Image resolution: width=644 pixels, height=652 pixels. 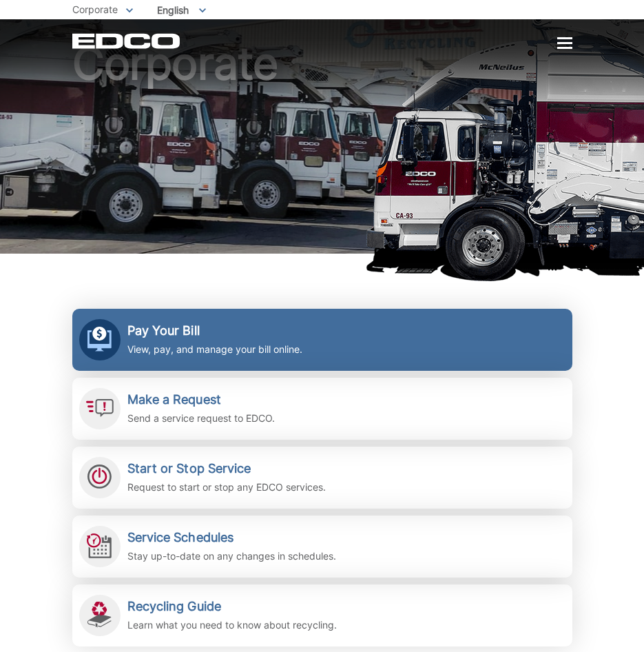 I want to click on span: Corporate, so click(x=95, y=9).